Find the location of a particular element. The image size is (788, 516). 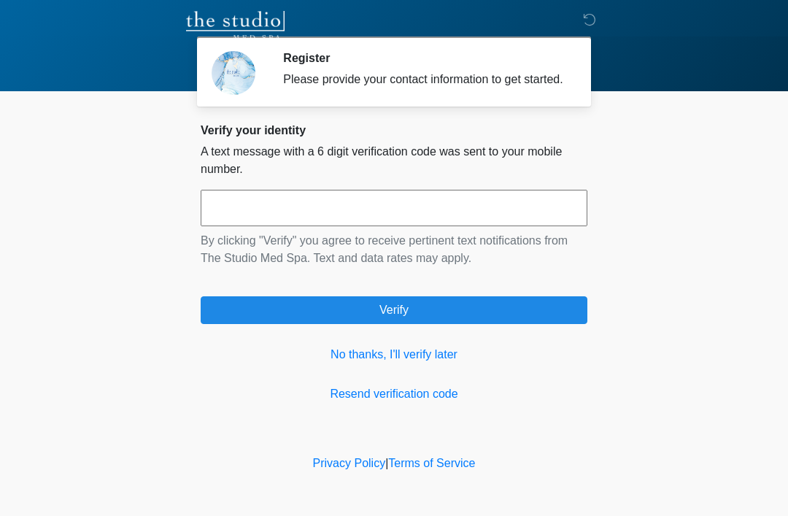

img: Agent Avatar is located at coordinates (233, 73).